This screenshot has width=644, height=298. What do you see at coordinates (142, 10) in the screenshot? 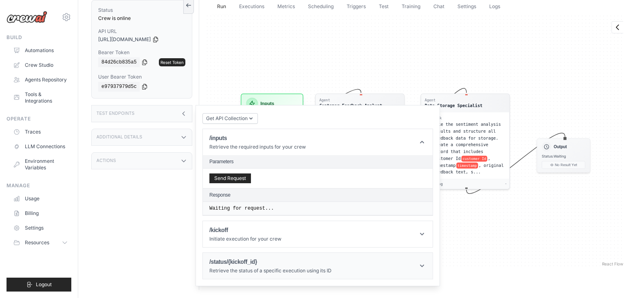
I see `label: Status` at bounding box center [142, 10].